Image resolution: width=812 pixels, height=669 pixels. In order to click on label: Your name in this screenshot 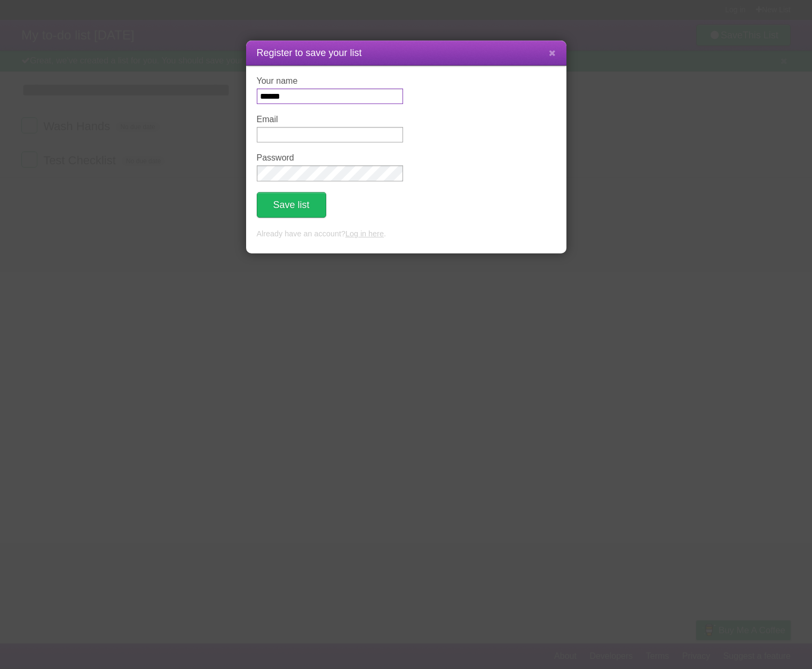, I will do `click(330, 81)`.